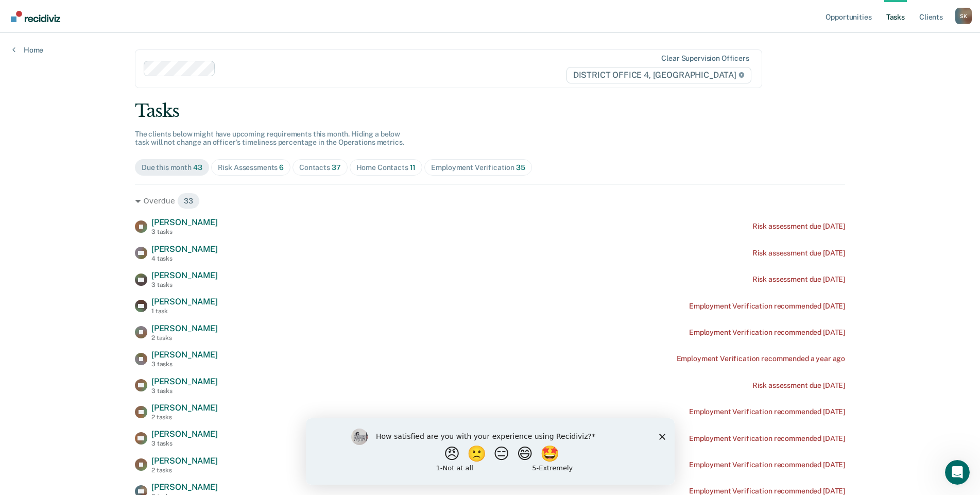  Describe the element at coordinates (320, 167) in the screenshot. I see `div: Contacts` at that location.